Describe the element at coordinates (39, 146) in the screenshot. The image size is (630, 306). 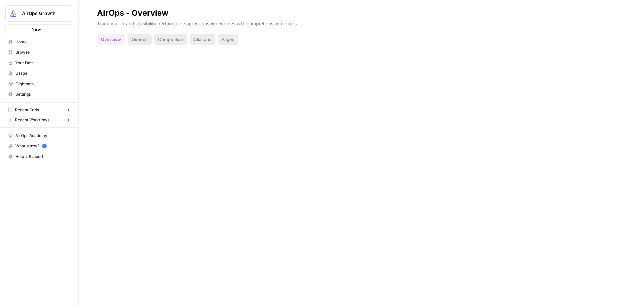
I see `button: What's new? 5` at that location.